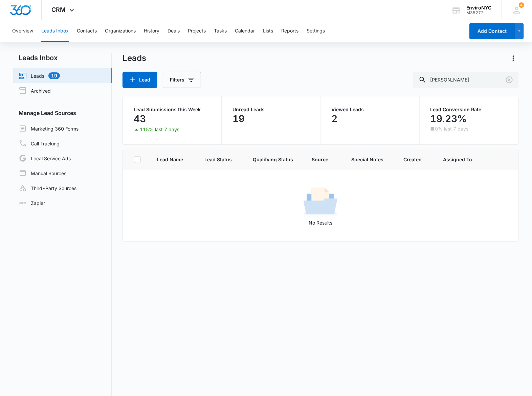 The height and width of the screenshot is (396, 532). Describe the element at coordinates (522, 5) in the screenshot. I see `div: notifications count` at that location.